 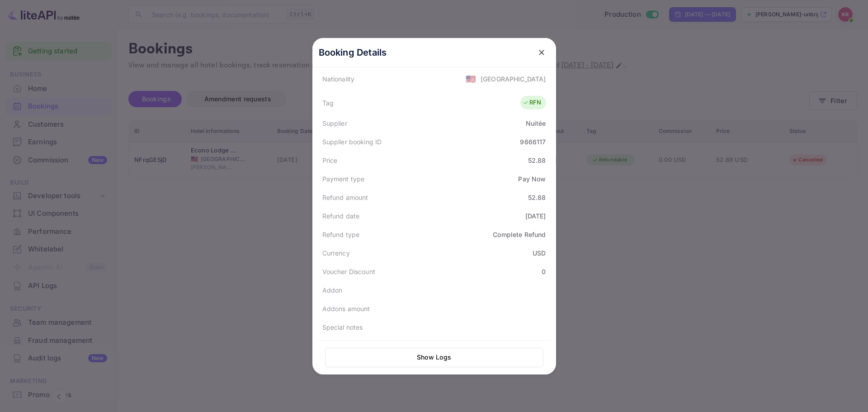 What do you see at coordinates (353, 52) in the screenshot?
I see `p: Booking Details` at bounding box center [353, 52].